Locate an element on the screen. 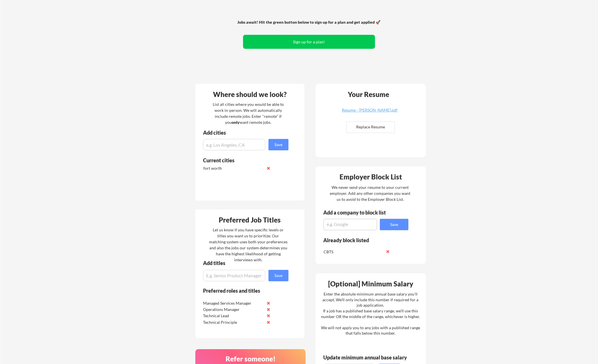 This screenshot has height=364, width=598. input: e.g. Los Angeles, CA is located at coordinates (234, 145).